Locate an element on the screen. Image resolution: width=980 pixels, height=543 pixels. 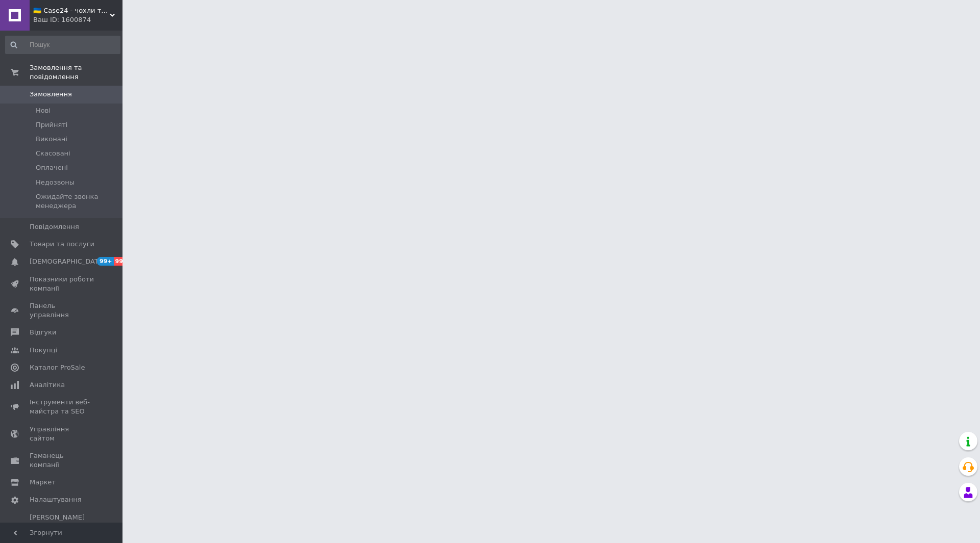
span: Ожидайте звонка менеджера is located at coordinates (78, 201).